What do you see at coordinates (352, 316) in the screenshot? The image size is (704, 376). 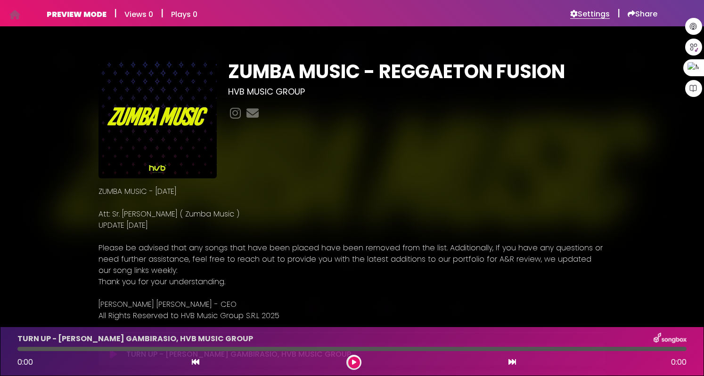 I see `p: All Rights Reserved to HVB Music Group S.R.L 2025` at bounding box center [352, 316].